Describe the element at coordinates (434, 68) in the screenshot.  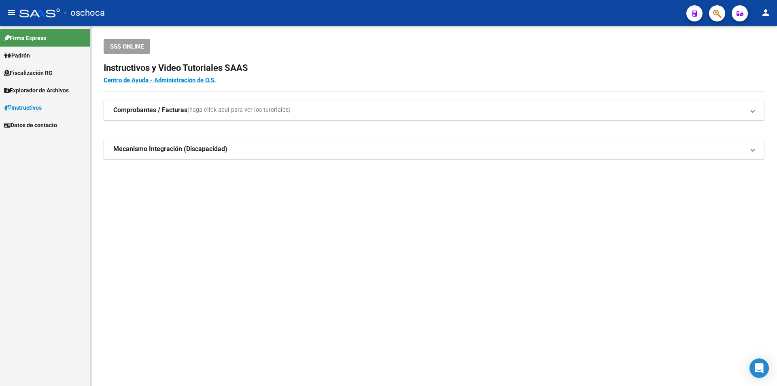
I see `h2: Instructivos y Video Tutoriales SAAS` at that location.